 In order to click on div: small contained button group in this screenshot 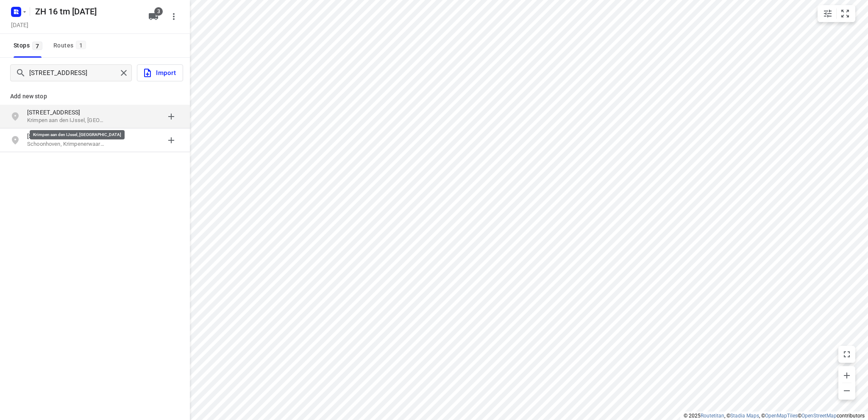, I will do `click(836, 14)`.